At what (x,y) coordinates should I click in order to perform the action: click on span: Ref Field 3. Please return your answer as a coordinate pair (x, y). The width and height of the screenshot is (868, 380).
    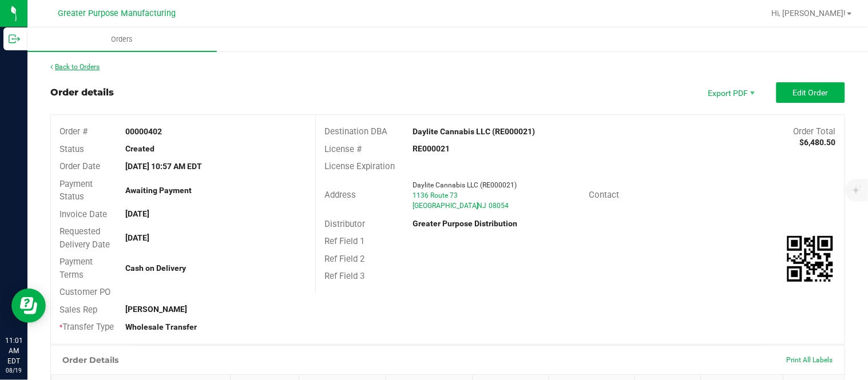
    Looking at the image, I should click on (345, 276).